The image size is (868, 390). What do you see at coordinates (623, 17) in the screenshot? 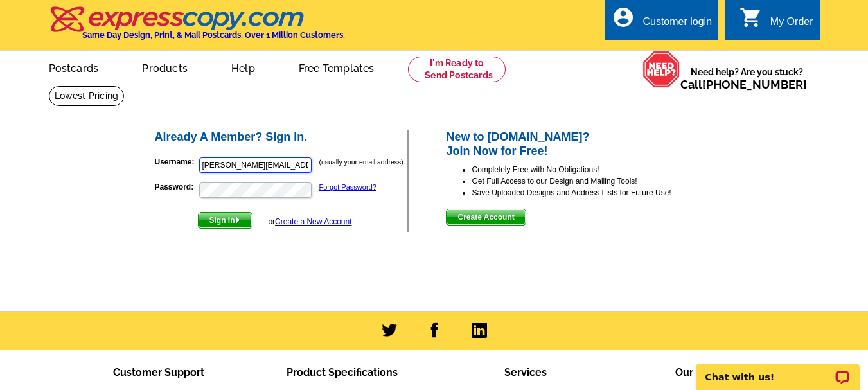
I see `i: account_circle` at bounding box center [623, 17].